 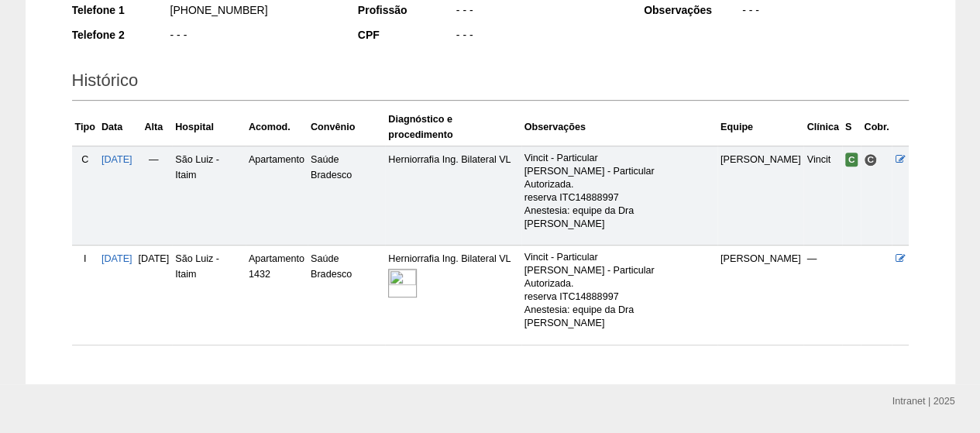 I want to click on th: Acomod., so click(x=277, y=127).